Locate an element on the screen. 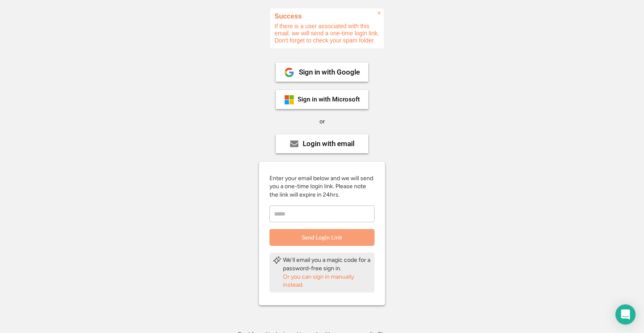 Image resolution: width=644 pixels, height=333 pixels. div: Sign in with Google is located at coordinates (329, 72).